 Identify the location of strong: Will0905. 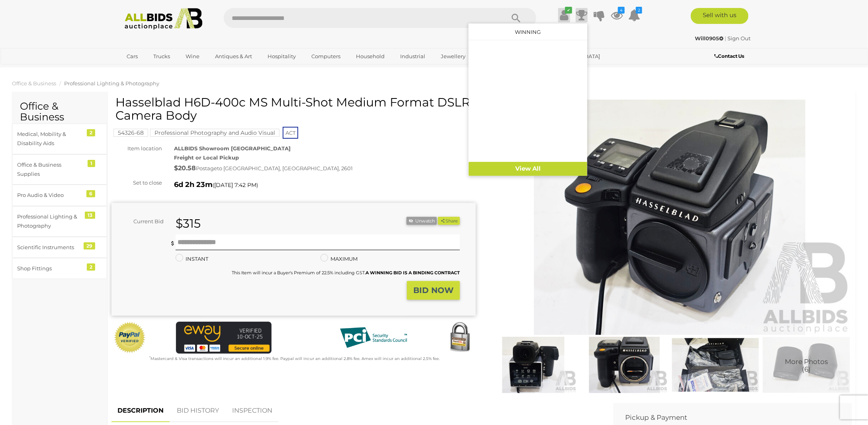
(709, 38).